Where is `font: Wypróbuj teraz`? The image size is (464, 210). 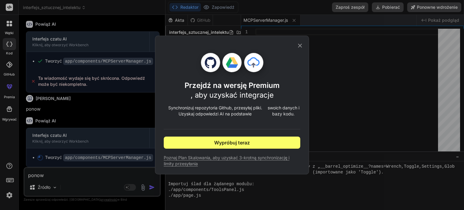 font: Wypróbuj teraz is located at coordinates (232, 143).